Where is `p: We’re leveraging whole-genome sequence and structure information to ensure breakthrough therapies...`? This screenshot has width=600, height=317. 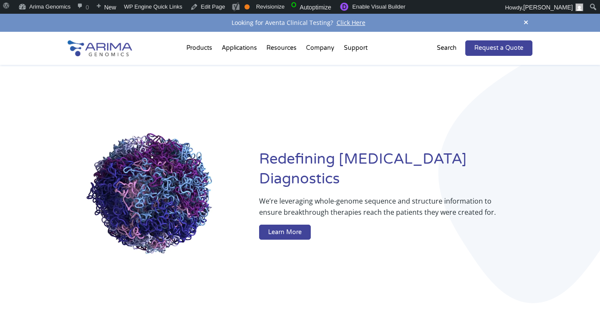 p: We’re leveraging whole-genome sequence and structure information to ensure breakthrough therapies... is located at coordinates (378, 210).